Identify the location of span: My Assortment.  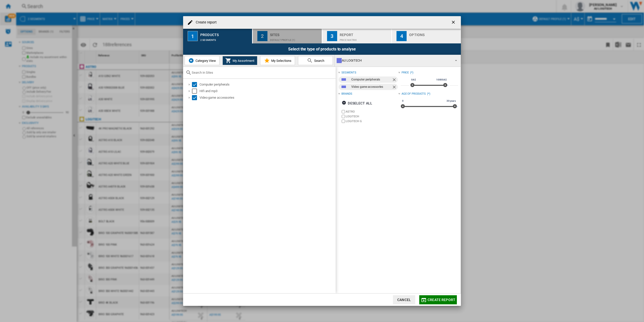
(243, 60).